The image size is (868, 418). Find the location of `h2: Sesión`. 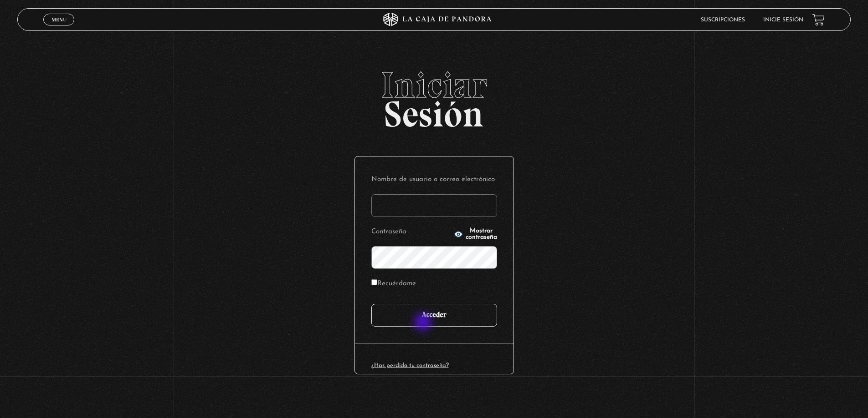

h2: Sesión is located at coordinates (433, 96).